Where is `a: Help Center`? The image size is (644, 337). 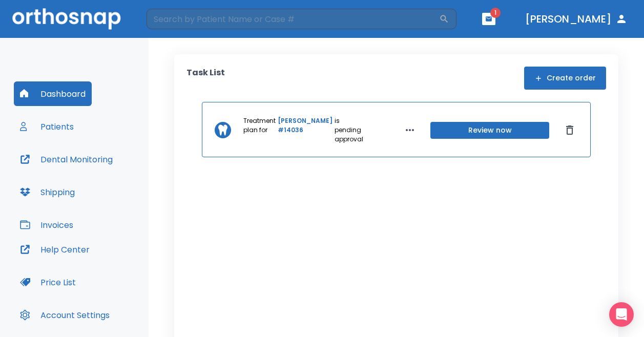 a: Help Center is located at coordinates (55, 249).